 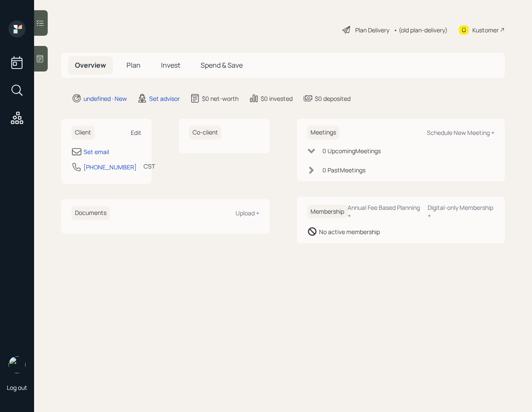 What do you see at coordinates (384, 212) in the screenshot?
I see `div: Annual Fee Based Planning +` at bounding box center [384, 212].